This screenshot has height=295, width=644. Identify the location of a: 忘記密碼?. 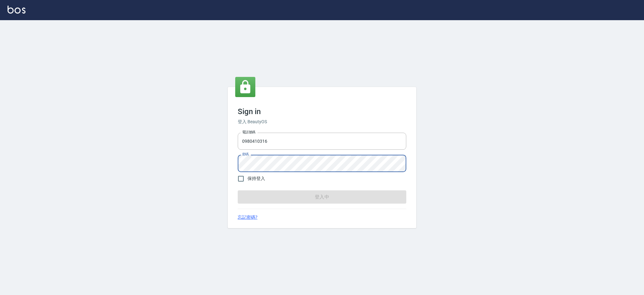
(248, 217).